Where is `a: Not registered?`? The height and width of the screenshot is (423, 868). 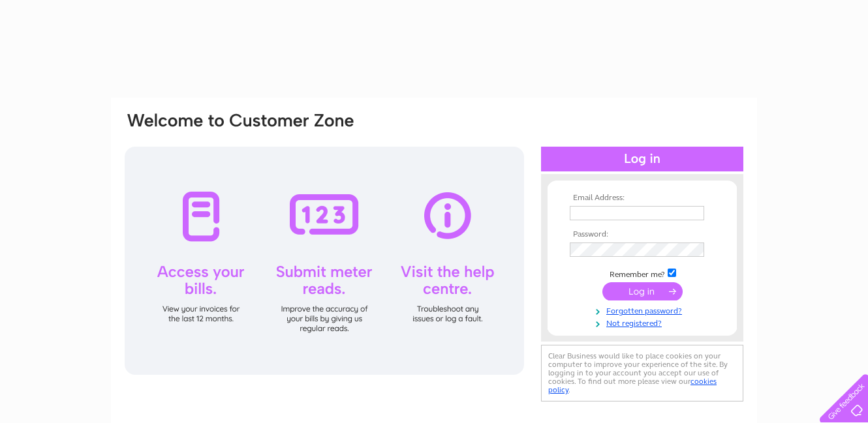
a: Not registered? is located at coordinates (643, 322).